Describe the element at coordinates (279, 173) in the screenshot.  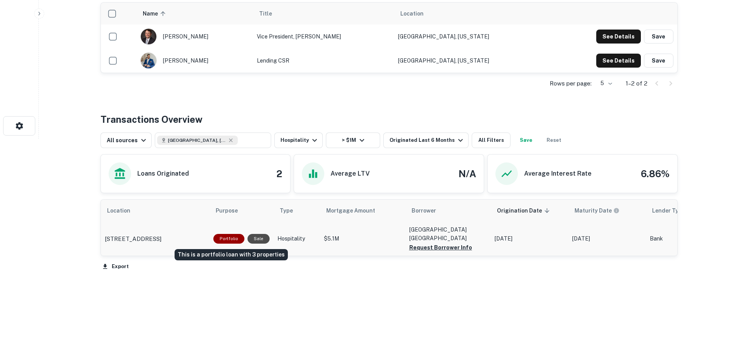
I see `h4: 2` at that location.